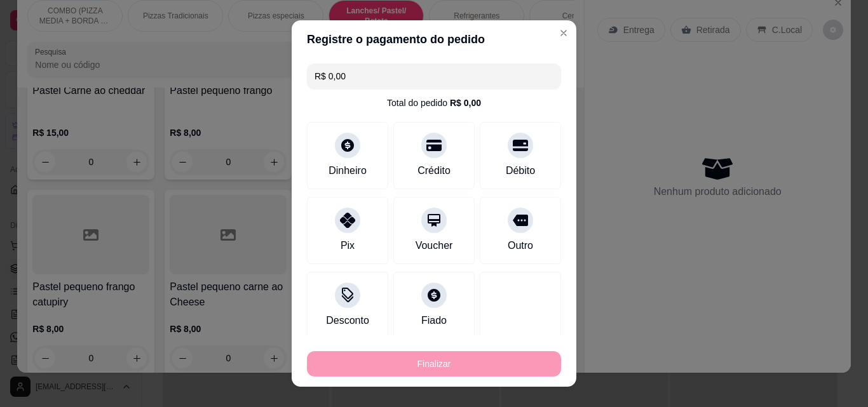  I want to click on div: Dinheiro, so click(348, 171).